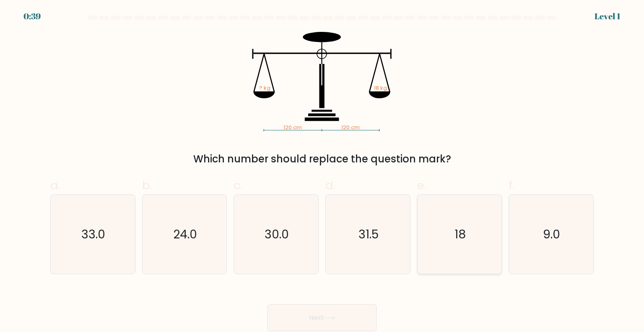 The width and height of the screenshot is (644, 332). Describe the element at coordinates (421, 185) in the screenshot. I see `span: e.` at that location.